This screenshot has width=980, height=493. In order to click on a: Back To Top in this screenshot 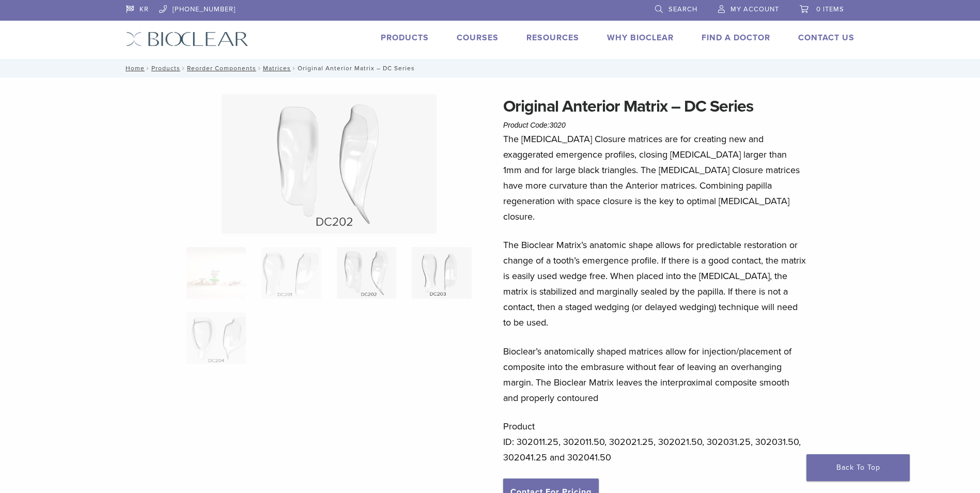, I will do `click(858, 468)`.